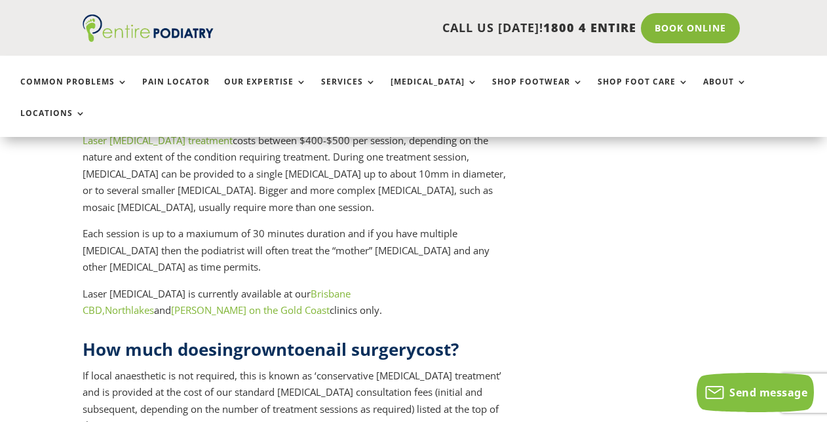 The image size is (827, 422). Describe the element at coordinates (129, 310) in the screenshot. I see `a: Northlakes` at that location.